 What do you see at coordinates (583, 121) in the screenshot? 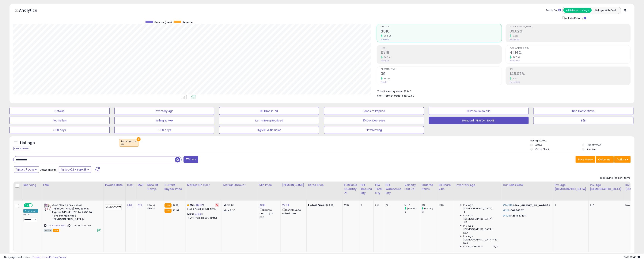
I see `button: B2B` at bounding box center [583, 121].